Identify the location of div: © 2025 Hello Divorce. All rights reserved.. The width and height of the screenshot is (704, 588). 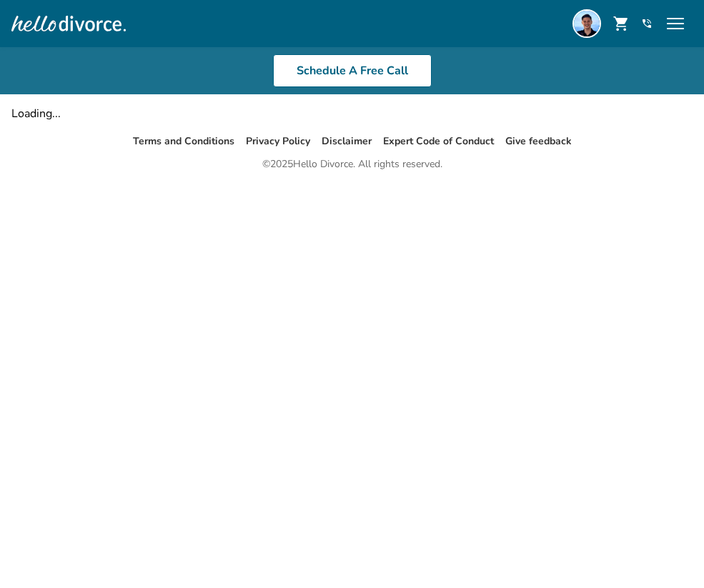
(352, 164).